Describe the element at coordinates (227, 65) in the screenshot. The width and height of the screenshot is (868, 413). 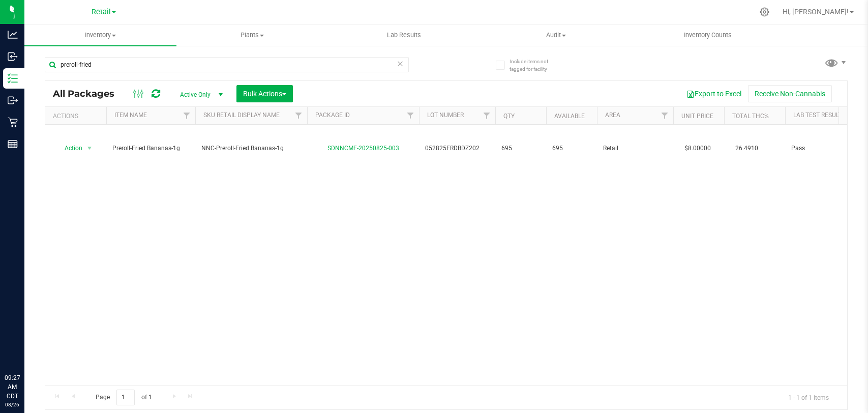
I see `input: Search Package ID, Item Name, SKU, Lot or Part Number...` at that location.